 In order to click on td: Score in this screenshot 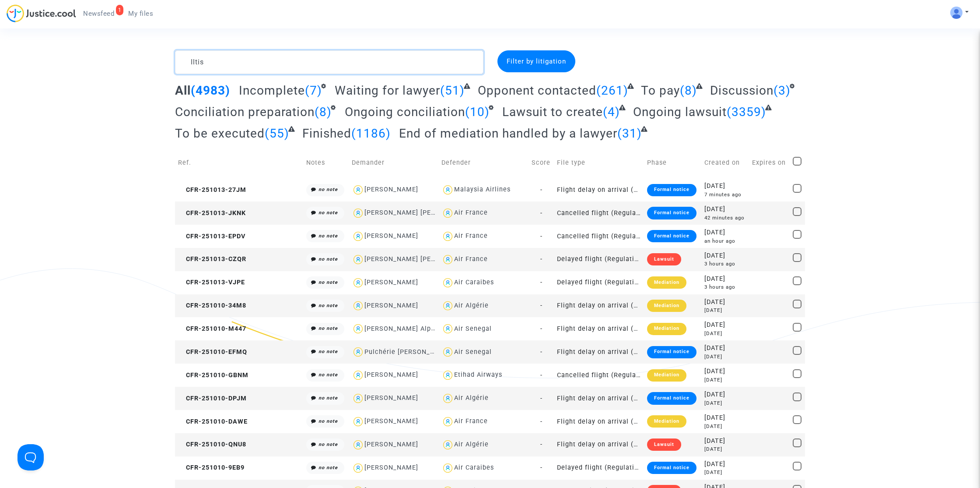, I will do `click(541, 162)`.